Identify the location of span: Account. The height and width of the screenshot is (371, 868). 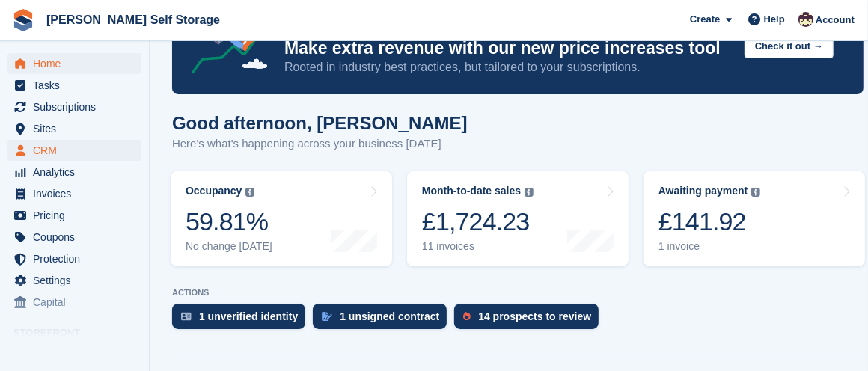
(835, 20).